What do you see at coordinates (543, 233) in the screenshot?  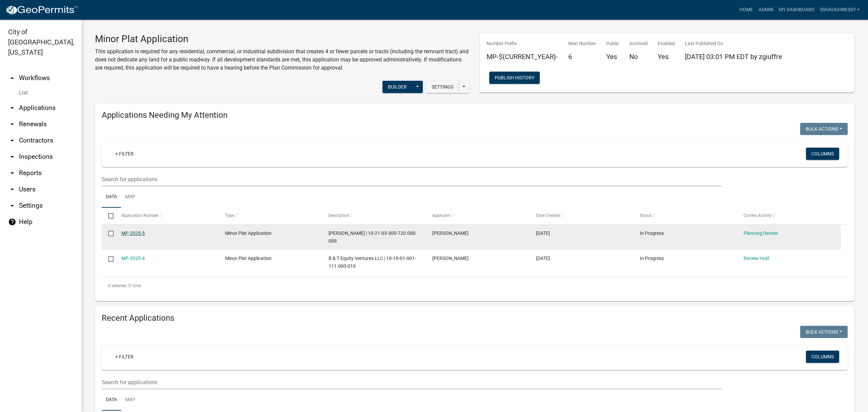 I see `span: 10/02/2025` at bounding box center [543, 233].